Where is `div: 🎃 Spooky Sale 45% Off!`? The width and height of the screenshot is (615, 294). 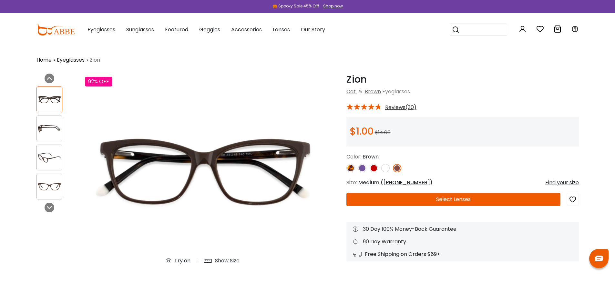 div: 🎃 Spooky Sale 45% Off! is located at coordinates (296, 6).